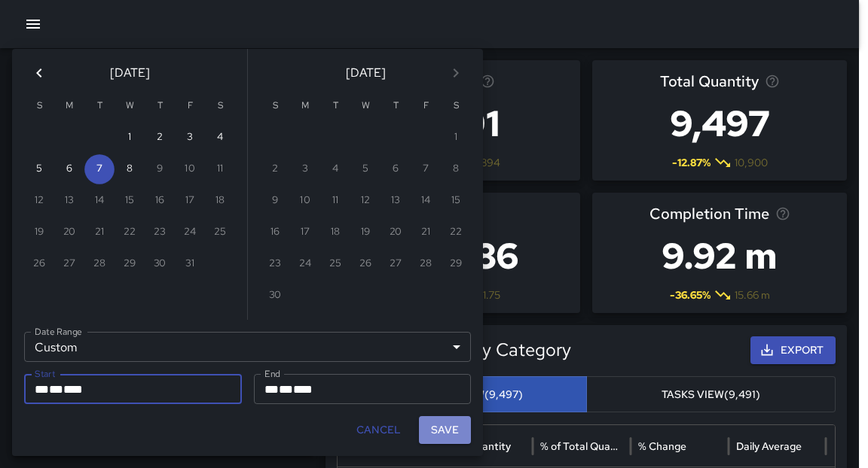 Image resolution: width=868 pixels, height=468 pixels. I want to click on button: Save, so click(444, 430).